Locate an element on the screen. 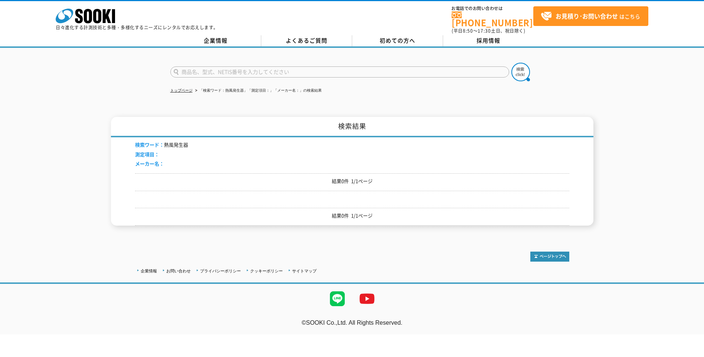 This screenshot has height=357, width=704. a: クッキーポリシー is located at coordinates (266, 271).